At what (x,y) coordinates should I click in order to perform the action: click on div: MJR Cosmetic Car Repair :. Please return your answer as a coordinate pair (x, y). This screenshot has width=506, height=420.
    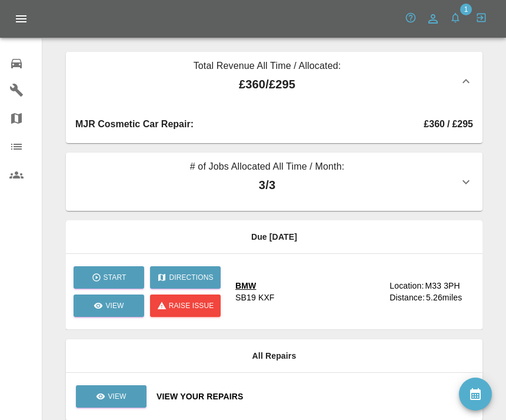
    Looking at the image, I should click on (250, 124).